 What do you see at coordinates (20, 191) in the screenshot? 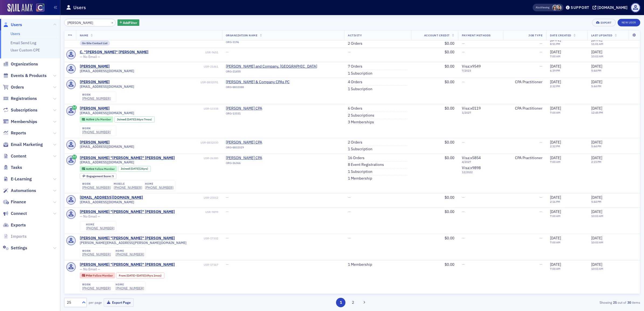
I see `a: Automations` at bounding box center [20, 191].